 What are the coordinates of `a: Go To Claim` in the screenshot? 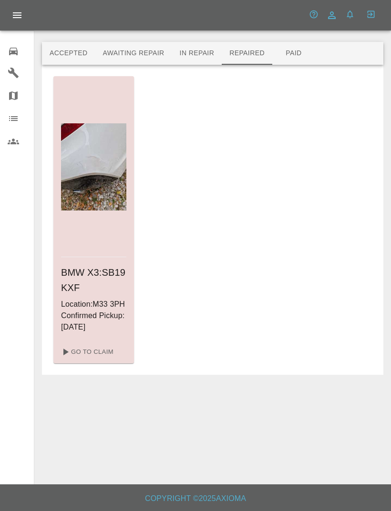 It's located at (86, 352).